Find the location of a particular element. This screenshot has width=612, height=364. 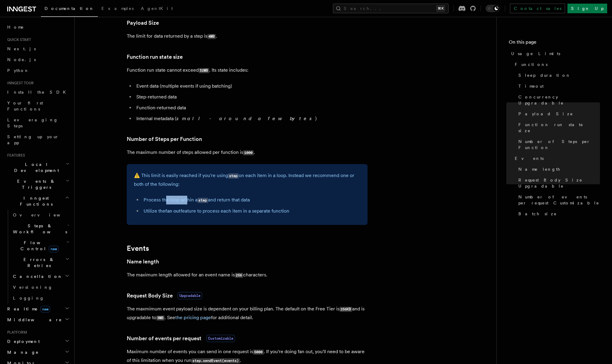

code: 3MB is located at coordinates (161, 318).